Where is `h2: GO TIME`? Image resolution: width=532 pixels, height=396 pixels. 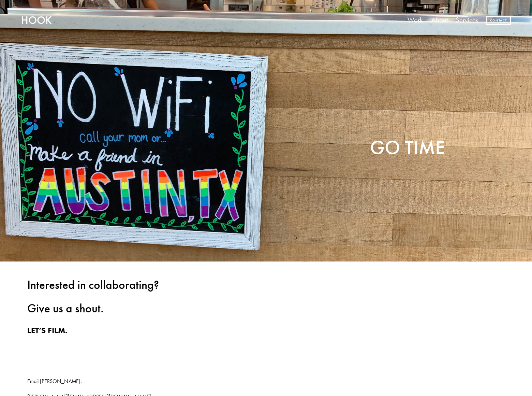
h2: GO TIME is located at coordinates (266, 148).